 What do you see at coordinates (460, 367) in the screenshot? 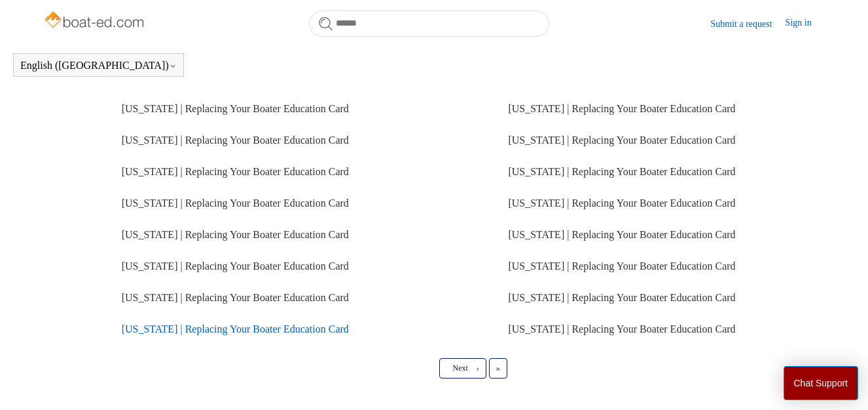
I see `span: Next` at bounding box center [460, 367].